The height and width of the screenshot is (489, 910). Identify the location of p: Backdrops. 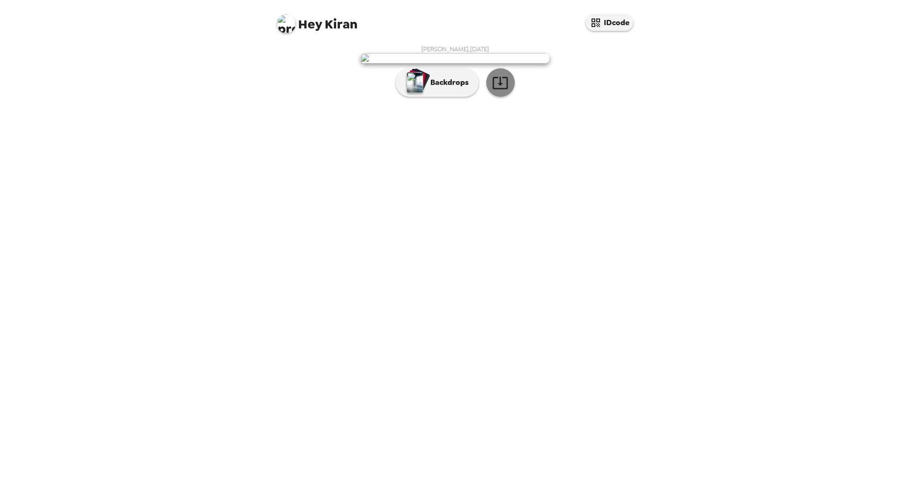
(447, 83).